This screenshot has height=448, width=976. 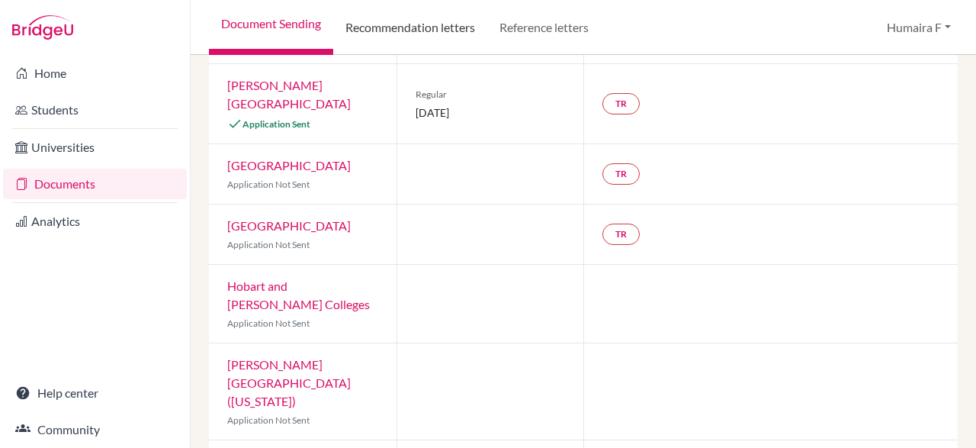 What do you see at coordinates (95, 147) in the screenshot?
I see `a: Universities` at bounding box center [95, 147].